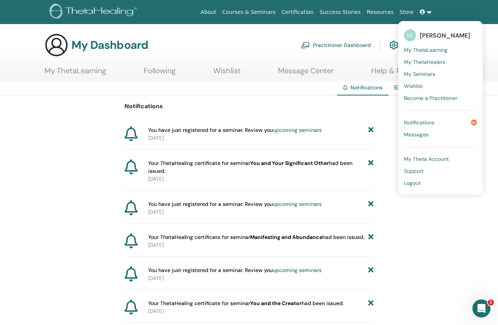 This screenshot has width=498, height=325. I want to click on a: Help & Resources, so click(401, 73).